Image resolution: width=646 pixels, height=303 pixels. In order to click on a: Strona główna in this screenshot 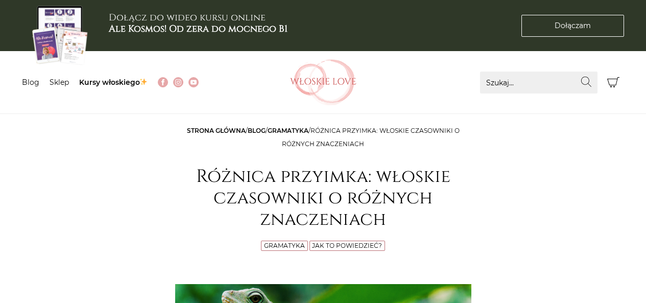, I will do `click(216, 130)`.